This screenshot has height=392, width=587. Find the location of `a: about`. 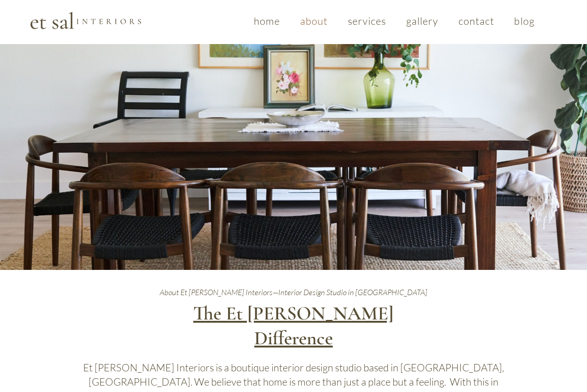

a: about is located at coordinates (314, 20).